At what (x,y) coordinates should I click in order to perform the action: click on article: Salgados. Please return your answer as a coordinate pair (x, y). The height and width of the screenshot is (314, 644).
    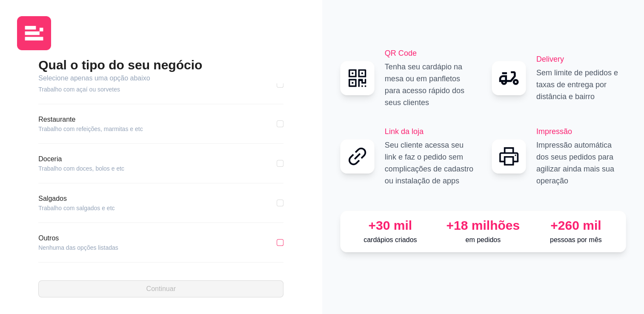
    Looking at the image, I should click on (76, 199).